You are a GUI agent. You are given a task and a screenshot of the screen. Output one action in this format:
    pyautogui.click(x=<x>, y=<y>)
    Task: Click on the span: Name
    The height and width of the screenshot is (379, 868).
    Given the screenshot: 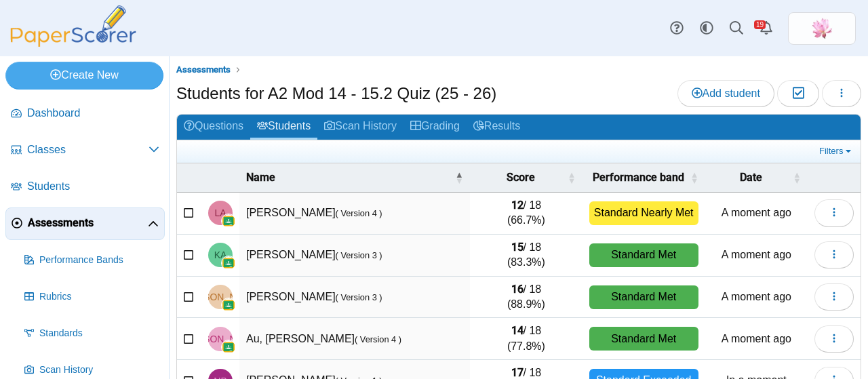 What is the action you would take?
    pyautogui.click(x=349, y=178)
    